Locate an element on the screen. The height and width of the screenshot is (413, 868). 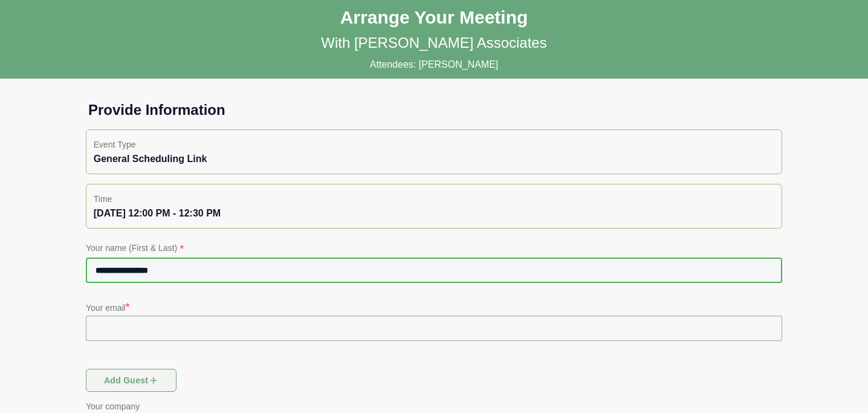
span: Add guest is located at coordinates (132, 380).